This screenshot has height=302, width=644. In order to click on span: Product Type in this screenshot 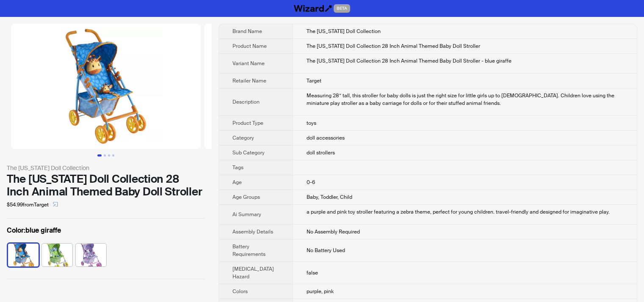, I will do `click(248, 123)`.